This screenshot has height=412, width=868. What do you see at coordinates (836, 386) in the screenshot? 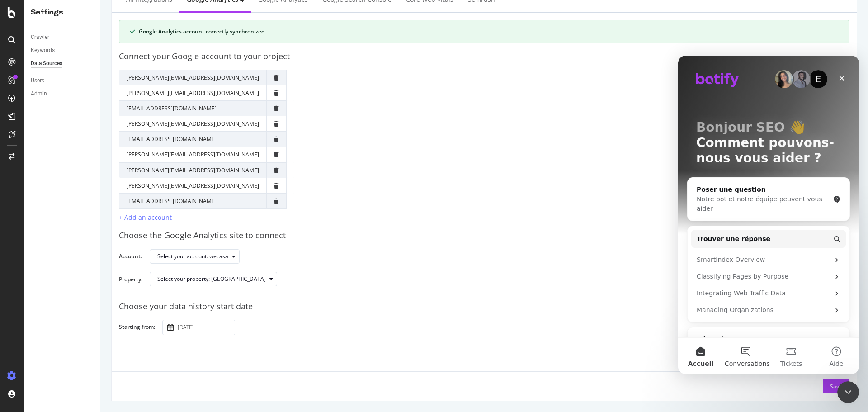
I see `button: Save` at bounding box center [836, 386].